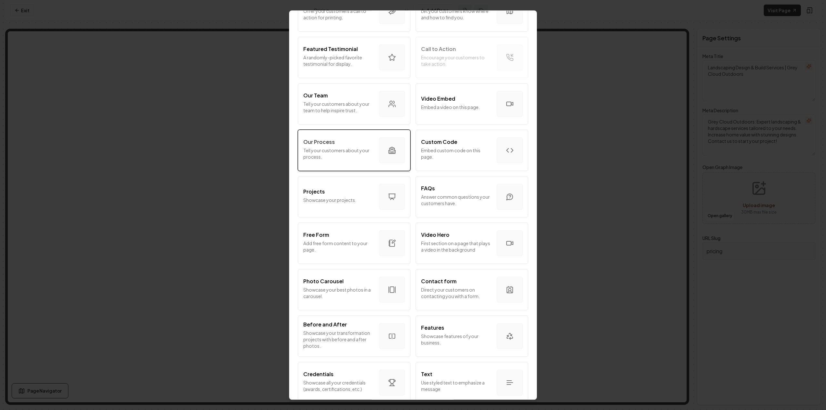 This screenshot has width=826, height=410. Describe the element at coordinates (471, 150) in the screenshot. I see `button: Custom CodeEmbed custom code on this page.` at that location.